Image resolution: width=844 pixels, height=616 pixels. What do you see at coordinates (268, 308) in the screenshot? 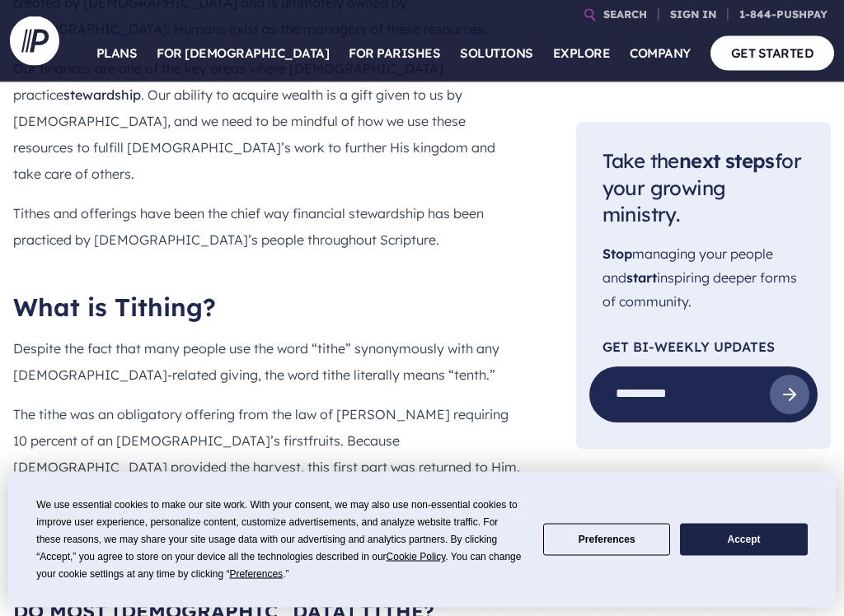
I see `h2: What is Tithing?` at bounding box center [268, 308].